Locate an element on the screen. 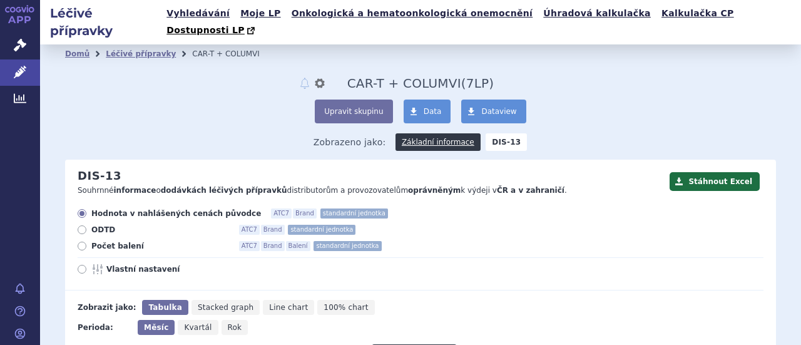 This screenshot has height=345, width=801. span: CAR-T + COLUMVI is located at coordinates (404, 83).